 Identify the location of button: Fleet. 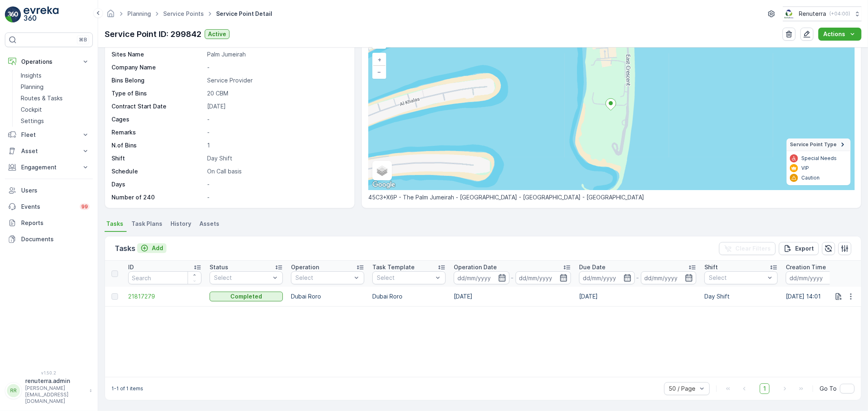
(49, 135).